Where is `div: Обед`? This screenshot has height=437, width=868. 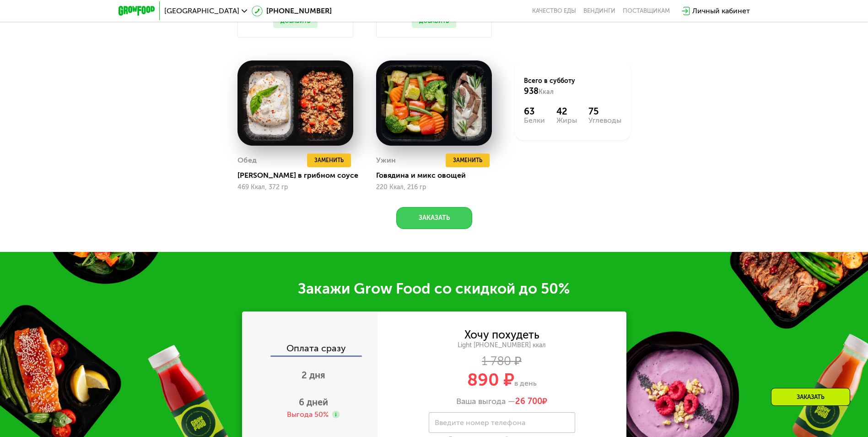 div: Обед is located at coordinates (247, 160).